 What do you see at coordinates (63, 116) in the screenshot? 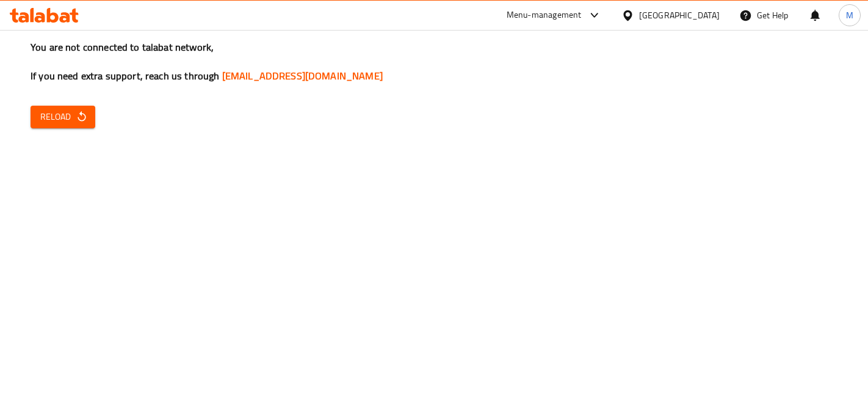
I see `button: Reload` at bounding box center [63, 116].